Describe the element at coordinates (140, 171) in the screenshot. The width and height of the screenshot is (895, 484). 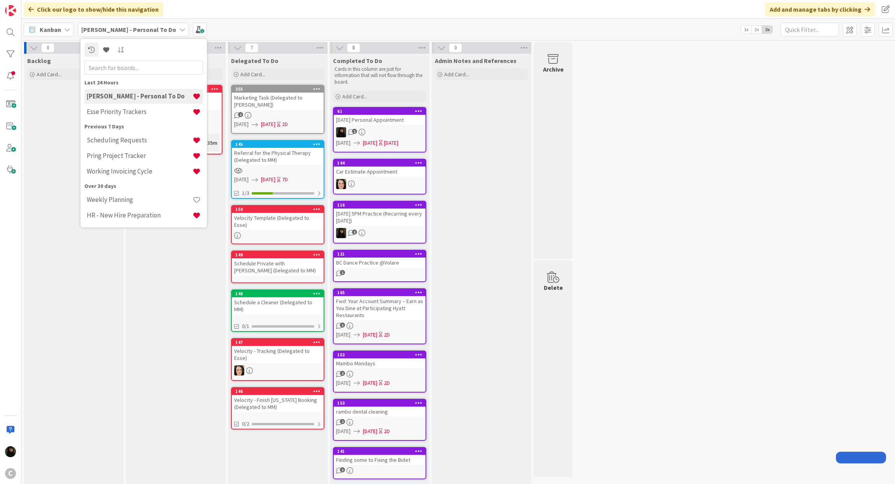
I see `h4: Working Invoicing Cycle` at that location.